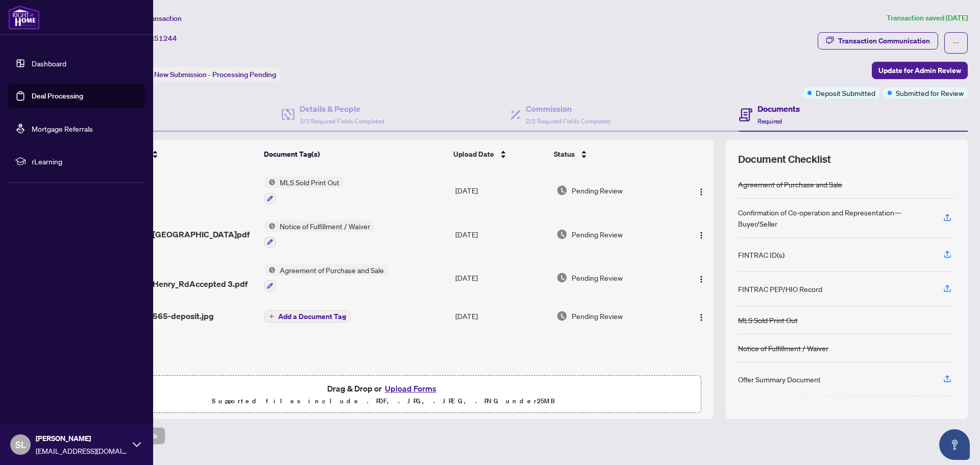  What do you see at coordinates (473, 154) in the screenshot?
I see `span: Upload Date` at bounding box center [473, 154].